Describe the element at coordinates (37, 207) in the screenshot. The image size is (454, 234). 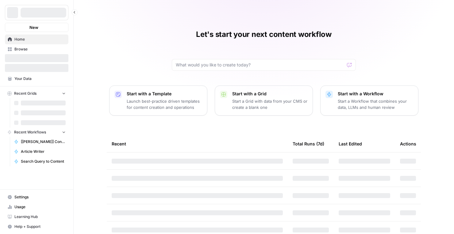
I see `a: Usage` at that location.